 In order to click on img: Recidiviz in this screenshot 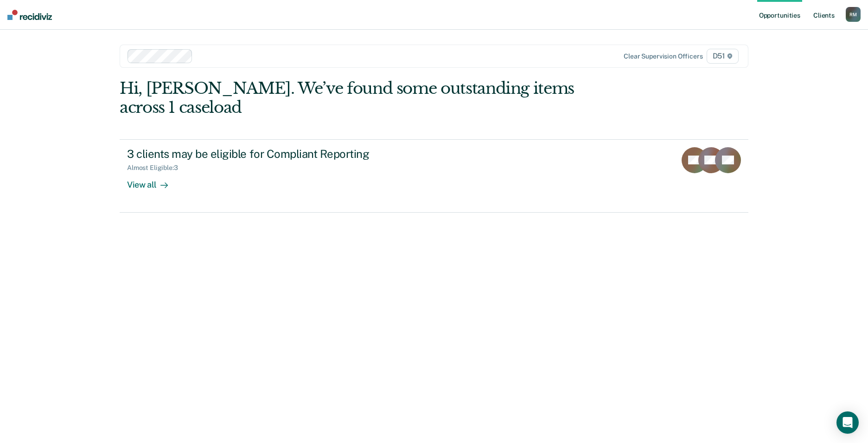, I will do `click(30, 15)`.